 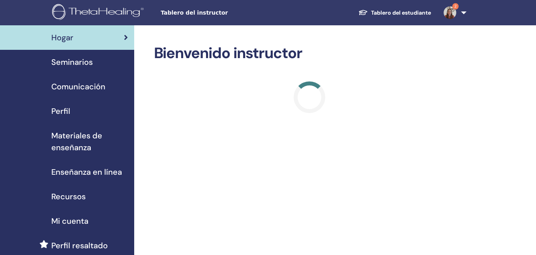 What do you see at coordinates (450, 13) in the screenshot?
I see `img: default.jpg` at bounding box center [450, 13].